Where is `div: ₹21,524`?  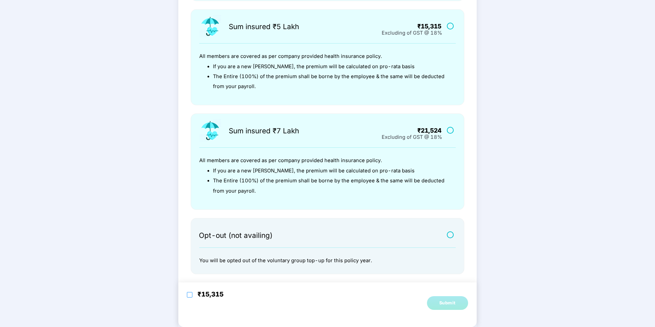 div: ₹21,524 is located at coordinates (413, 131).